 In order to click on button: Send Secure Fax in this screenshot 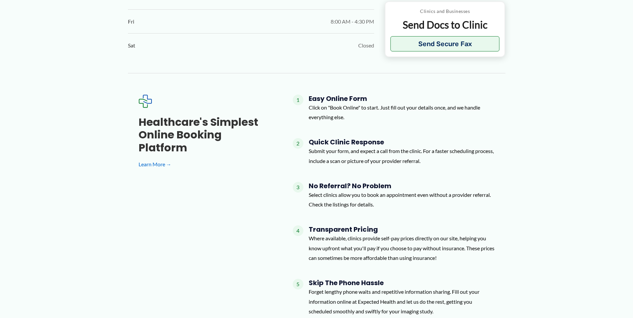, I will do `click(445, 44)`.